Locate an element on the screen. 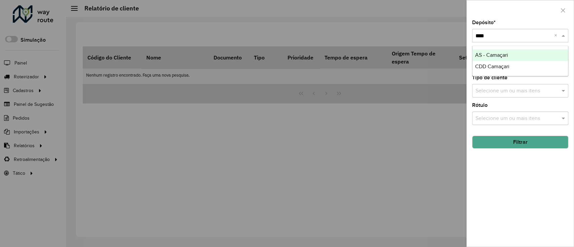 The width and height of the screenshot is (574, 247). span: CDD Camaçari is located at coordinates (492, 66).